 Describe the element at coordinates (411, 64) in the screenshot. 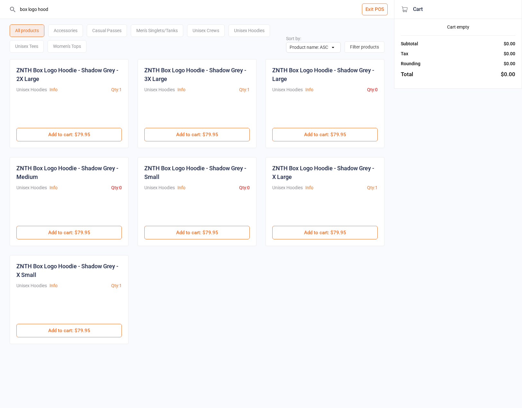

I see `div: Rounding` at that location.